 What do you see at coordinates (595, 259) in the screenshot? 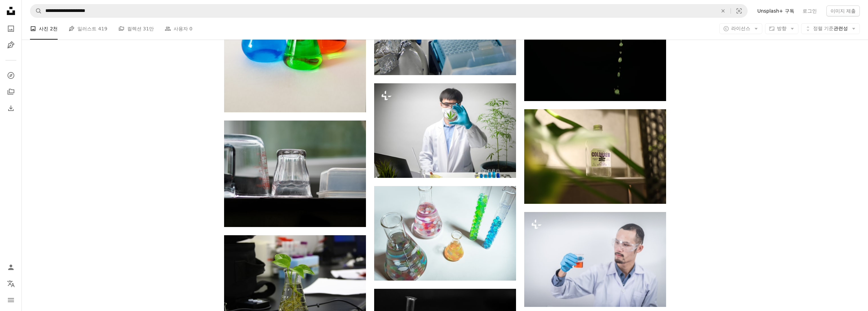
I see `a: 과학자들은 화학 실험실에서 연구를하고 있습니다 과학적 실험, 혁신` at bounding box center [595, 259].